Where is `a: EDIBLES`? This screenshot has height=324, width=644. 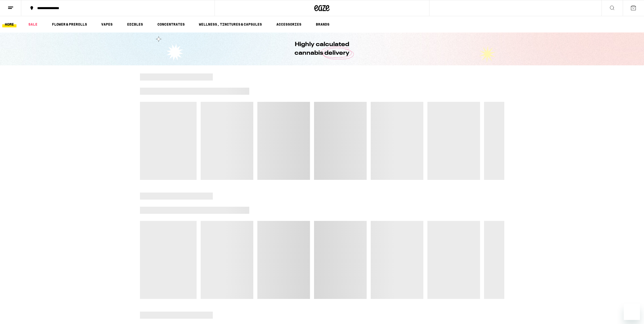
a: EDIBLES is located at coordinates (135, 24).